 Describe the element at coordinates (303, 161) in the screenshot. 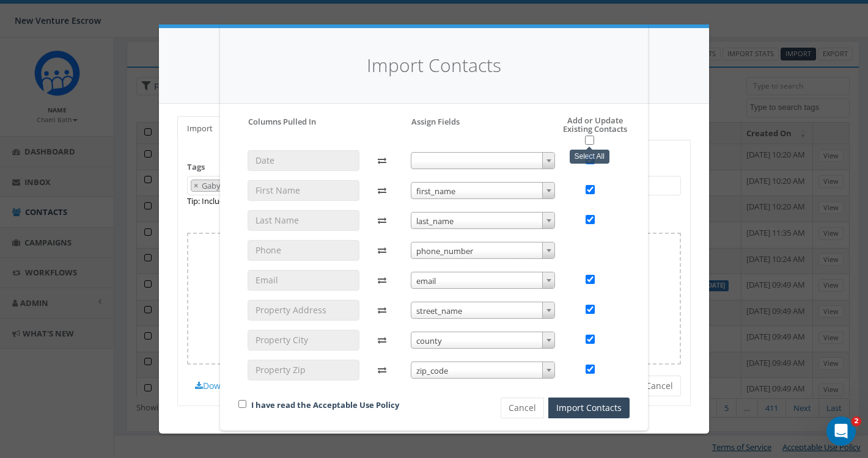

I see `input: Date` at that location.